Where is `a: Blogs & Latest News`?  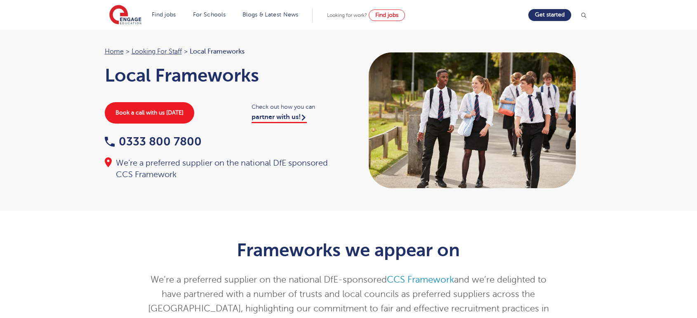
a: Blogs & Latest News is located at coordinates (271, 14).